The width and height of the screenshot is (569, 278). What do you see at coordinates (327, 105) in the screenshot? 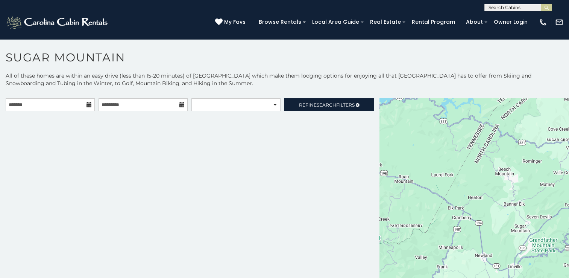
I see `span: Refine Filters` at bounding box center [327, 105].